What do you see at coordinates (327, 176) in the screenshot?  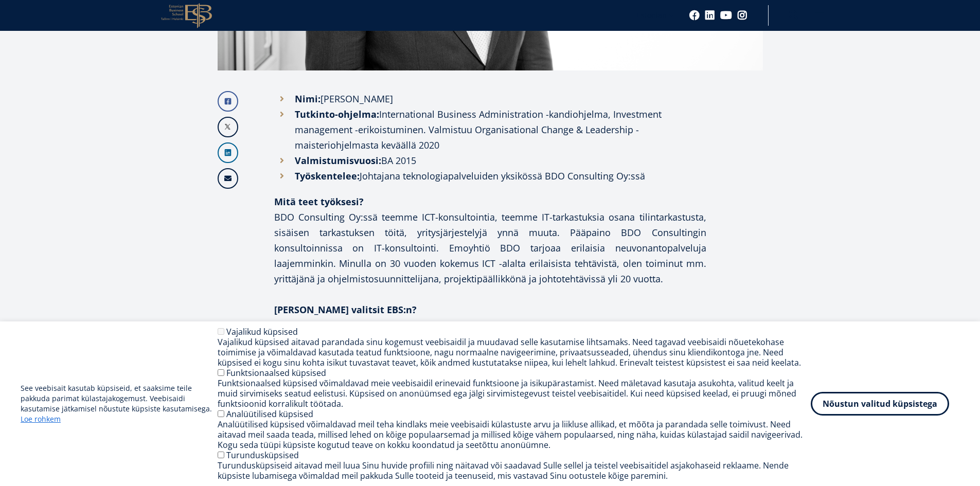 I see `strong: Työskentelee:` at bounding box center [327, 176].